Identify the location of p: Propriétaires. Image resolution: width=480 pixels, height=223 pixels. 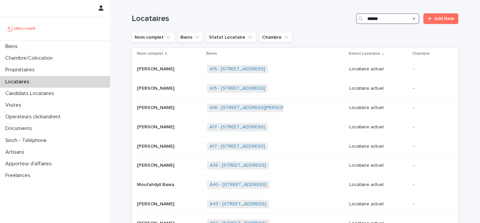
(21, 70).